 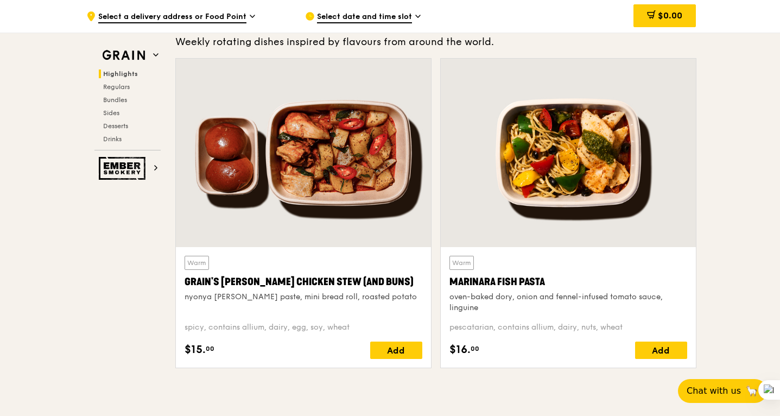 I want to click on button: Chat with us🦙, so click(x=722, y=391).